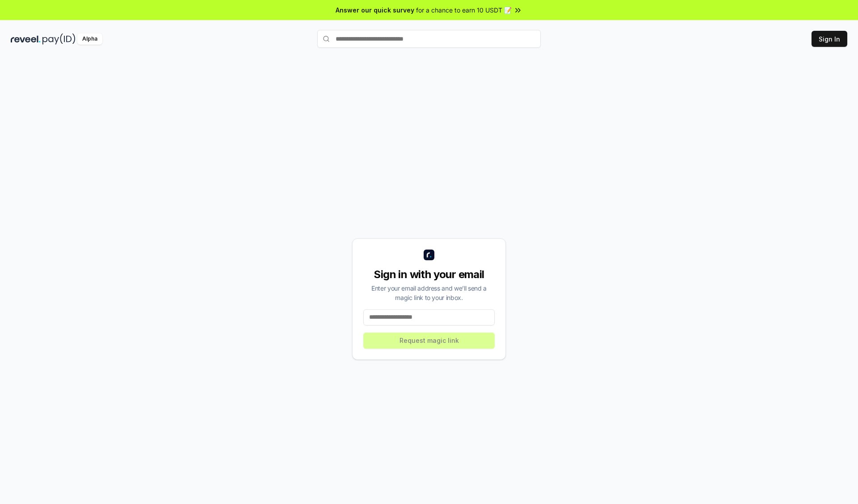 The height and width of the screenshot is (504, 858). I want to click on img: reveel_dark, so click(25, 39).